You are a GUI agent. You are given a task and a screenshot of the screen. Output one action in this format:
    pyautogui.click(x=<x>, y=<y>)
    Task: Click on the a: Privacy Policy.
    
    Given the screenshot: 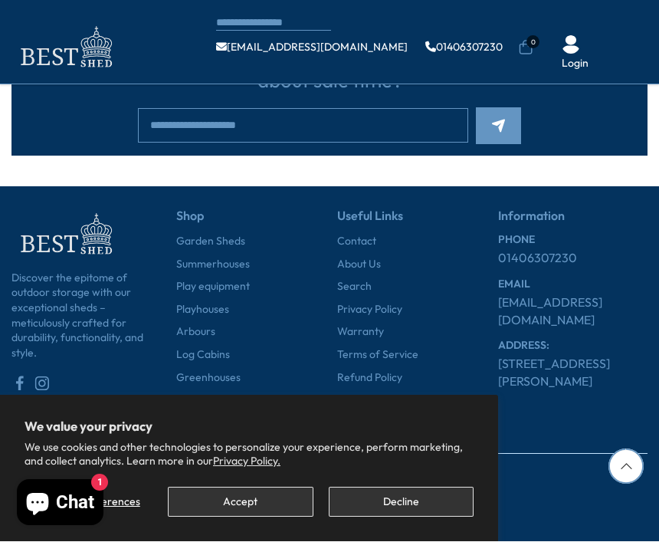 What is the action you would take?
    pyautogui.click(x=247, y=461)
    